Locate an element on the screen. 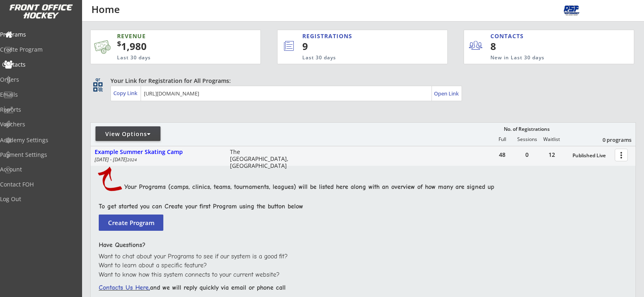  div: 12 is located at coordinates (551, 155).